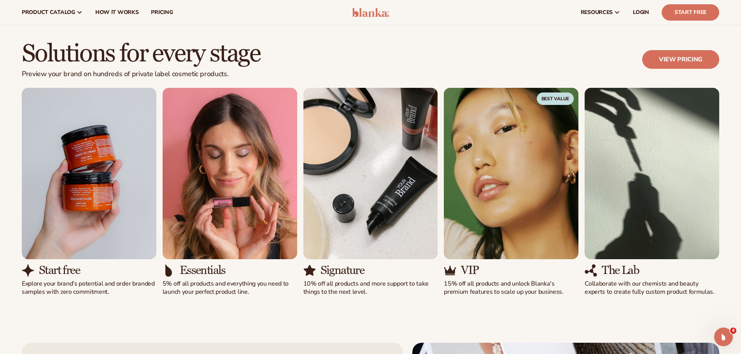  Describe the element at coordinates (48, 12) in the screenshot. I see `span: product catalog` at that location.